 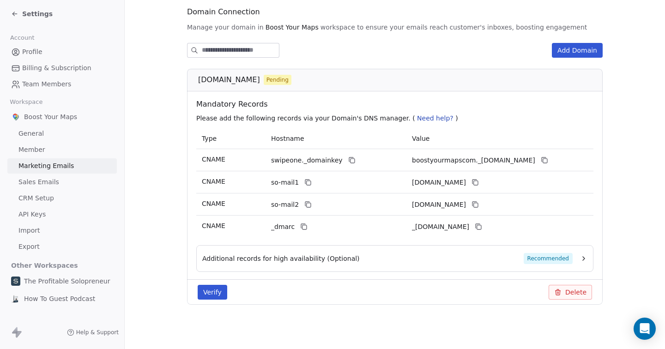 What do you see at coordinates (570, 292) in the screenshot?
I see `button: Delete` at bounding box center [570, 292].